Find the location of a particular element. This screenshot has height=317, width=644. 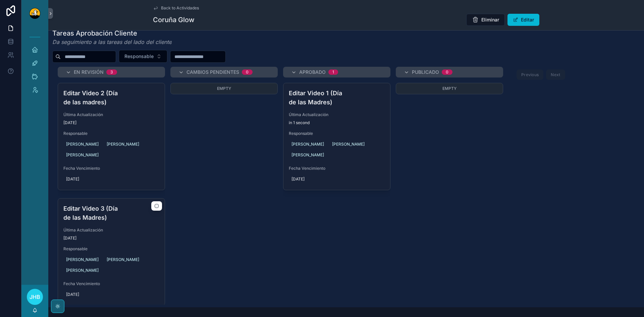

span: Cambios Pendientes is located at coordinates (212, 72).